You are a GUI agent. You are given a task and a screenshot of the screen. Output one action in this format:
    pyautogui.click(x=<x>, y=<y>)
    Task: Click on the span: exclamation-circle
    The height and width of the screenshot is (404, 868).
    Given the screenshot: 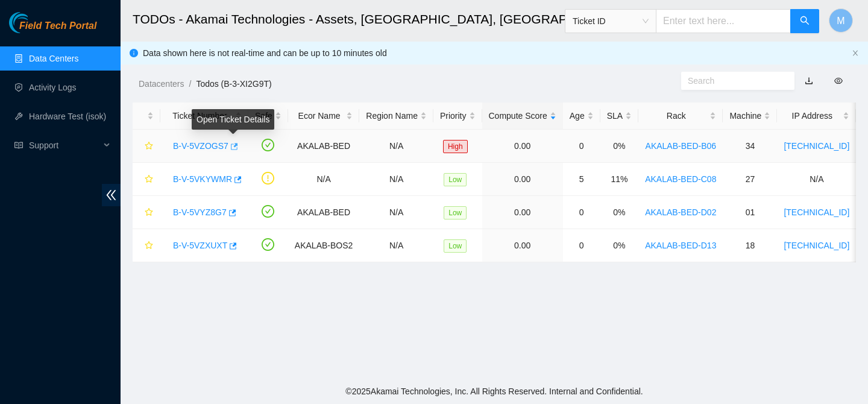 What is the action you would take?
    pyautogui.click(x=267, y=178)
    